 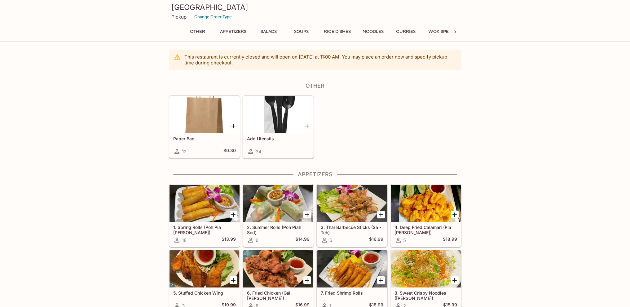 What do you see at coordinates (278, 269) in the screenshot?
I see `div: 6. Fried Chicken (Gai Tod)` at bounding box center [278, 269].